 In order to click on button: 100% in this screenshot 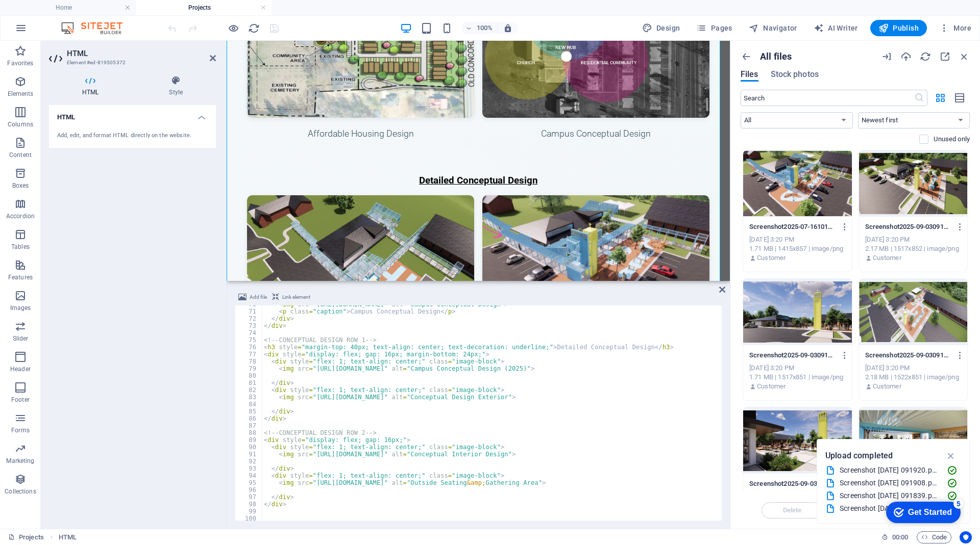, I will do `click(480, 28)`.